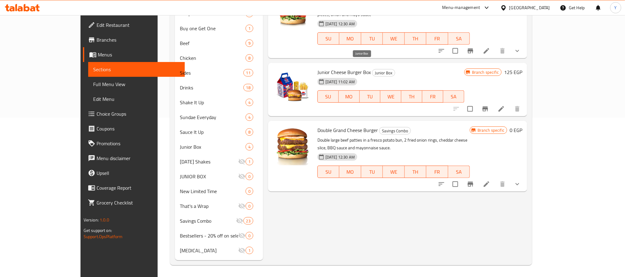  I want to click on span: 8, so click(249, 58).